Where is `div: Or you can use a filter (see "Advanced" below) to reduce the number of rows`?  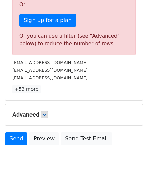 div: Or you can use a filter (see "Advanced" below) to reduce the number of rows is located at coordinates (74, 40).